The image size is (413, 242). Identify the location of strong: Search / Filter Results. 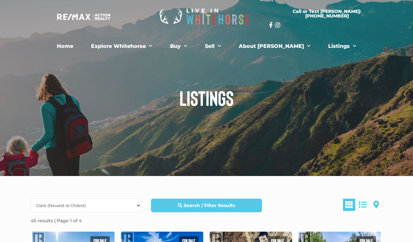
(209, 205).